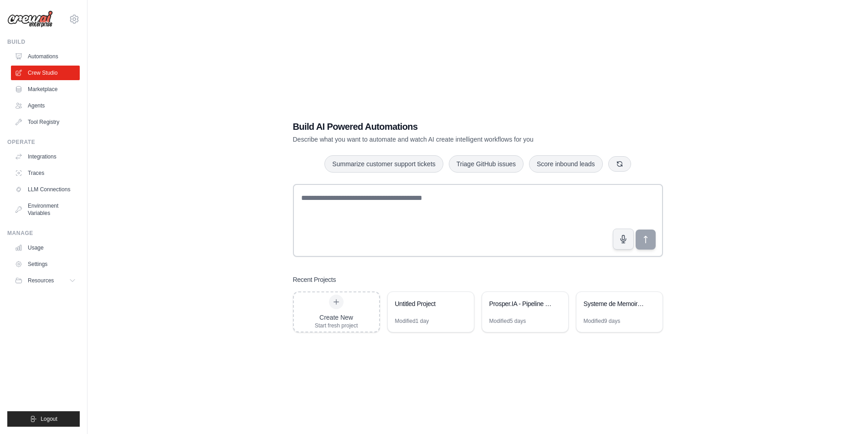  Describe the element at coordinates (314, 280) in the screenshot. I see `h3: Recent Projects` at that location.